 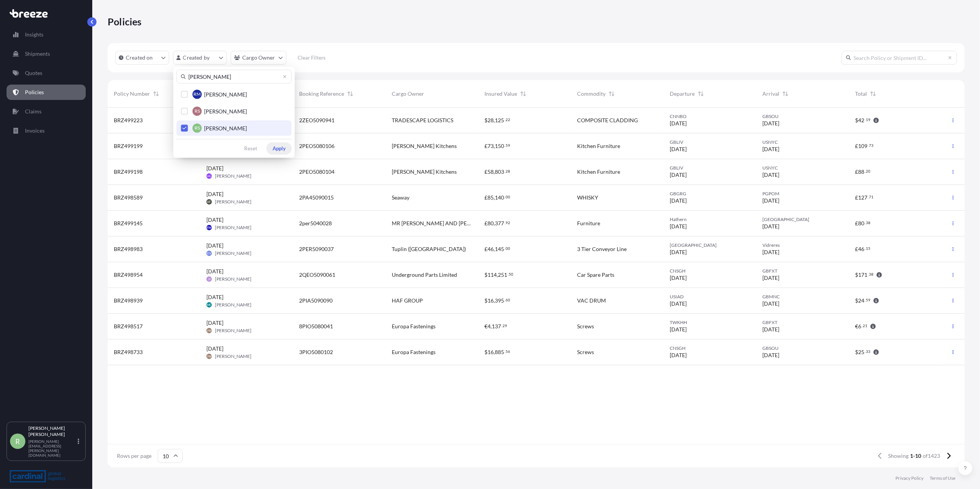 I want to click on p: Reset, so click(x=250, y=149).